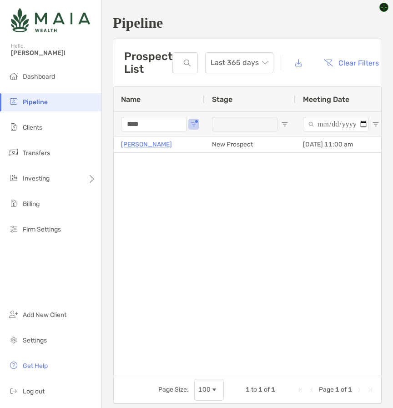 The image size is (393, 408). Describe the element at coordinates (204, 389) in the screenshot. I see `div: 100` at that location.